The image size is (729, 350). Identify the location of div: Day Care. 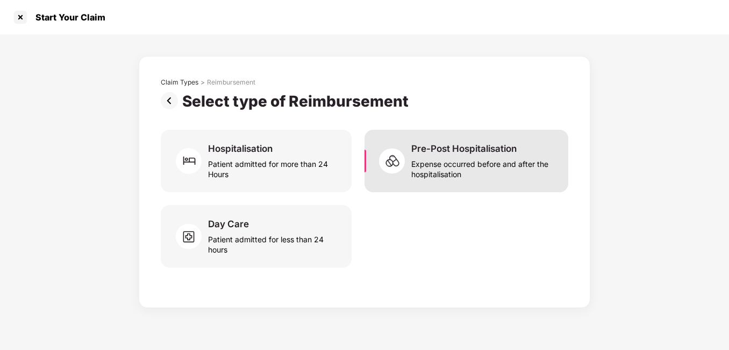
(229, 224).